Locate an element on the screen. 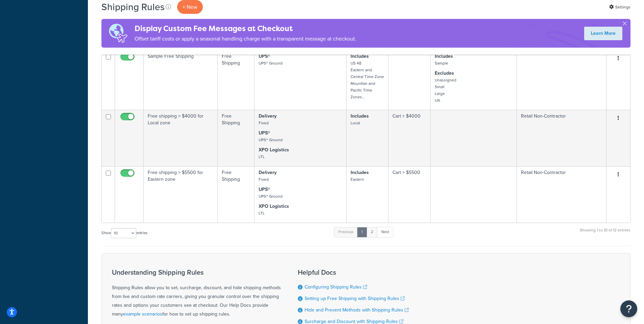  div: Shipping Rules allow you to set, surcharge, discount, and hide shipping methods from live and cus... is located at coordinates (196, 293).